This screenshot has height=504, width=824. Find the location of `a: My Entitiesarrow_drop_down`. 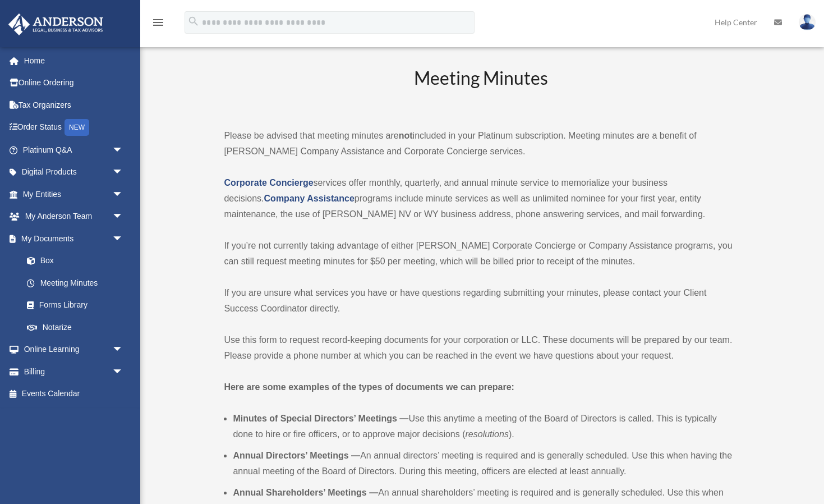

a: My Entitiesarrow_drop_down is located at coordinates (74, 194).